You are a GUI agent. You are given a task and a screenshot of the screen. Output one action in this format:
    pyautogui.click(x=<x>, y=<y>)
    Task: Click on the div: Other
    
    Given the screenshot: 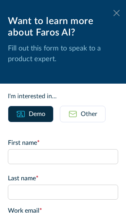 What is the action you would take?
    pyautogui.click(x=89, y=114)
    